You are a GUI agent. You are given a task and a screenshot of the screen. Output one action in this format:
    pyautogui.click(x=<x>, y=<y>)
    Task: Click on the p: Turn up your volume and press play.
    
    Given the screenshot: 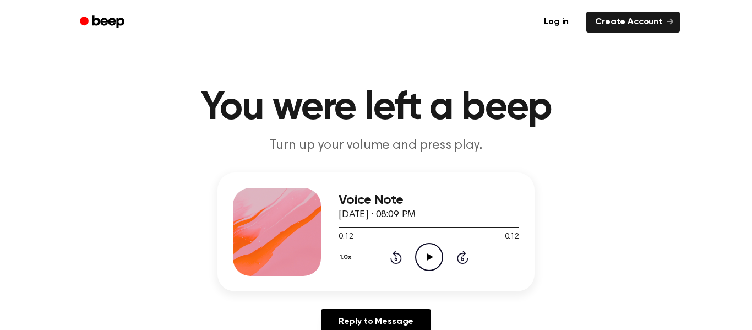 What is the action you would take?
    pyautogui.click(x=376, y=145)
    